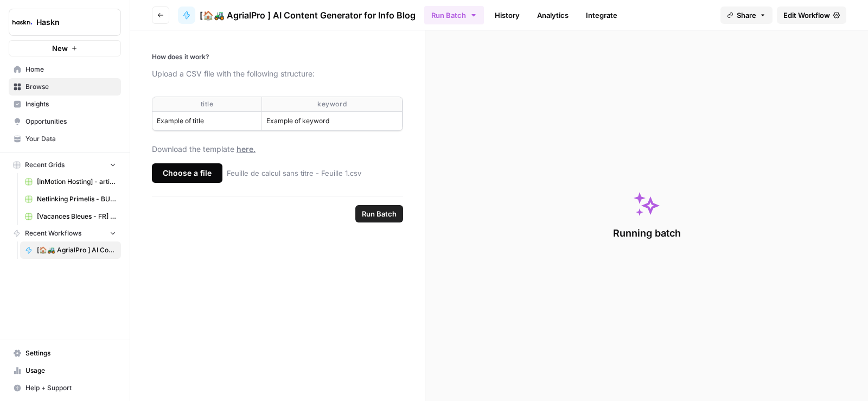 This screenshot has width=868, height=401. I want to click on button: Help + Support, so click(64, 388).